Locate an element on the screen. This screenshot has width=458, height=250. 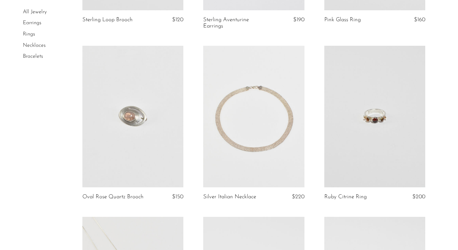
span: $160 is located at coordinates (420, 20).